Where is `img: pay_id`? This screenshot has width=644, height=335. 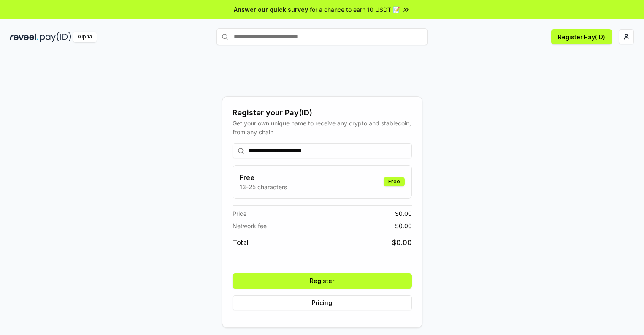 img: pay_id is located at coordinates (56, 37).